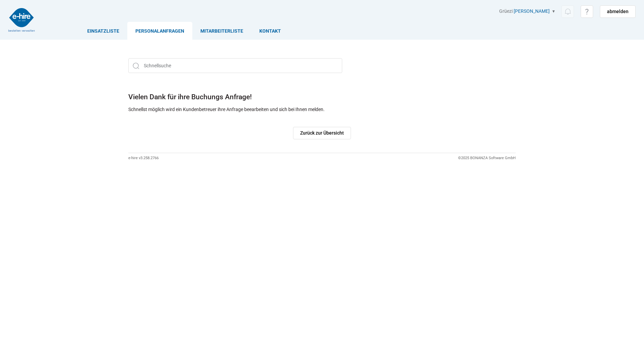 This screenshot has width=644, height=354. Describe the element at coordinates (567, 13) in the screenshot. I see `div: Grüezi` at that location.